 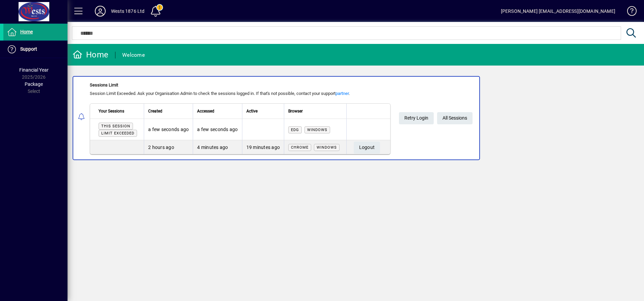 I want to click on a: Knowledge Base, so click(x=629, y=12).